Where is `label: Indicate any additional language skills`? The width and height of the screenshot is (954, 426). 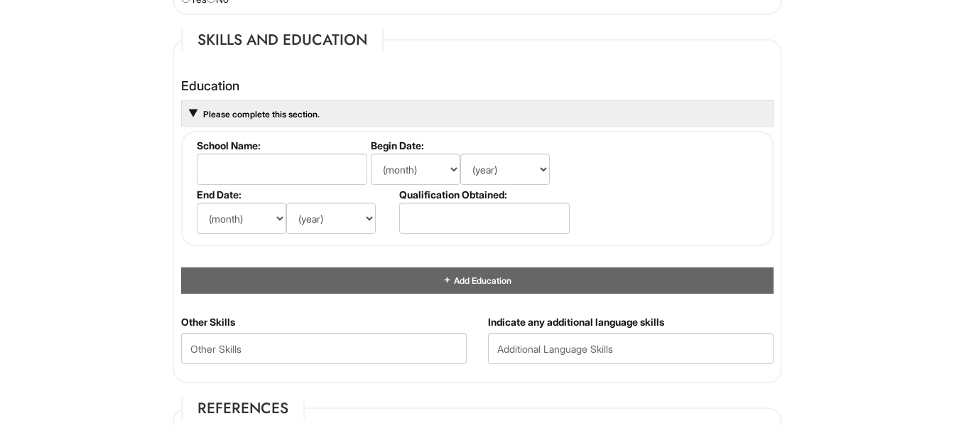 label: Indicate any additional language skills is located at coordinates (576, 322).